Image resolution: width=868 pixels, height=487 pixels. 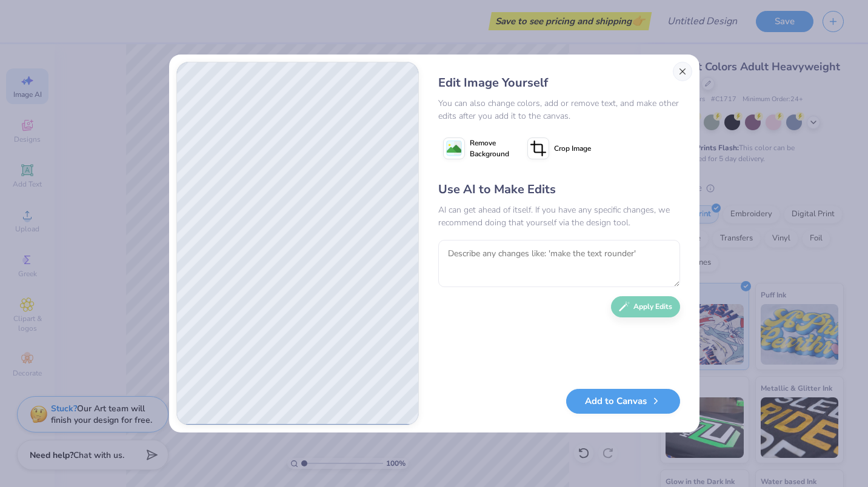 I want to click on div: AI can get ahead of itself. If you have any specific changes, we recommend doing that yourself vi..., so click(x=559, y=216).